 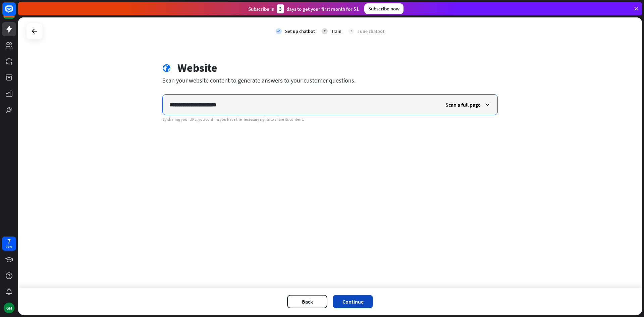 I want to click on i: globe, so click(x=166, y=68).